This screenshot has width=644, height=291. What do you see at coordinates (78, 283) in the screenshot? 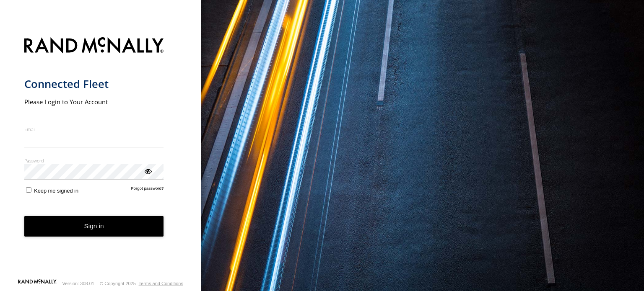
I see `div: Version: 308.01` at bounding box center [78, 283].